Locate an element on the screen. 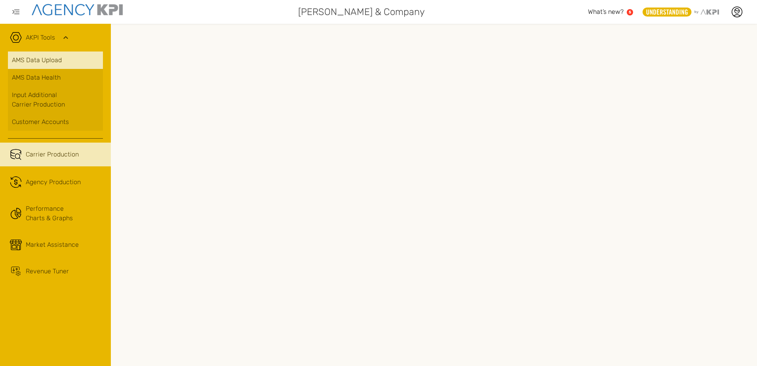 The width and height of the screenshot is (757, 366). span: Agency Production is located at coordinates (53, 182).